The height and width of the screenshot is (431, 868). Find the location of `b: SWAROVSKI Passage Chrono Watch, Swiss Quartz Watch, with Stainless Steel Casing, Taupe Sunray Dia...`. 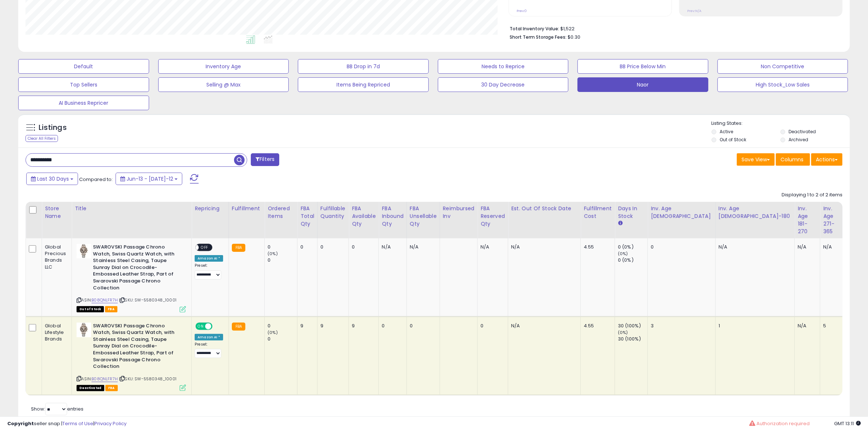

b: SWAROVSKI Passage Chrono Watch, Swiss Quartz Watch, with Stainless Steel Casing, Taupe Sunray Dia... is located at coordinates (137, 268).